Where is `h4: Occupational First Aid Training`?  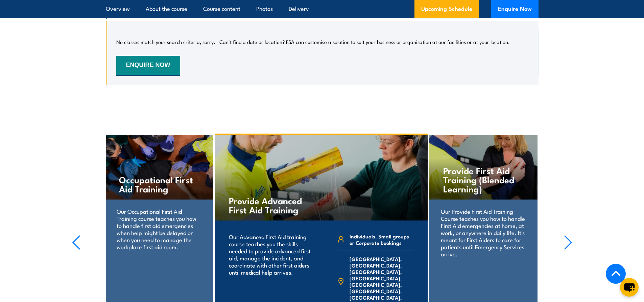
h4: Occupational First Aid Training is located at coordinates (159, 184).